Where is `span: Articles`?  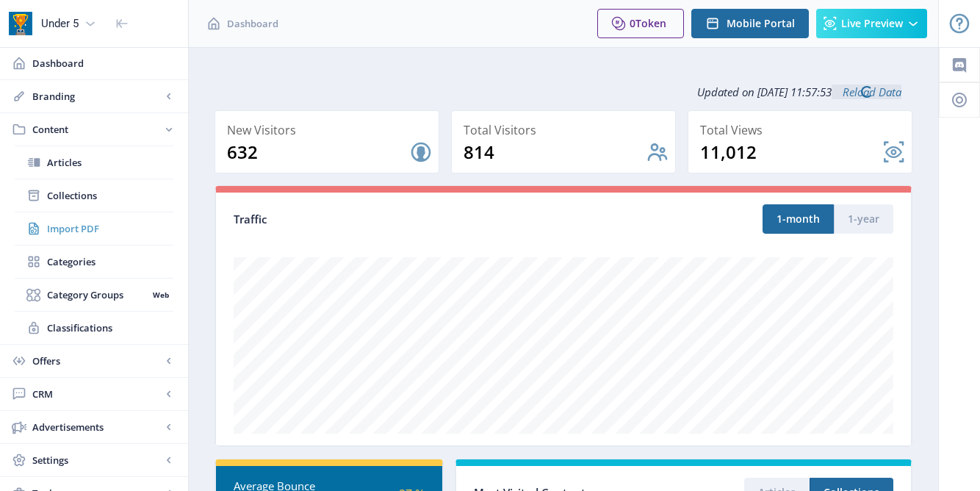 span: Articles is located at coordinates (110, 162).